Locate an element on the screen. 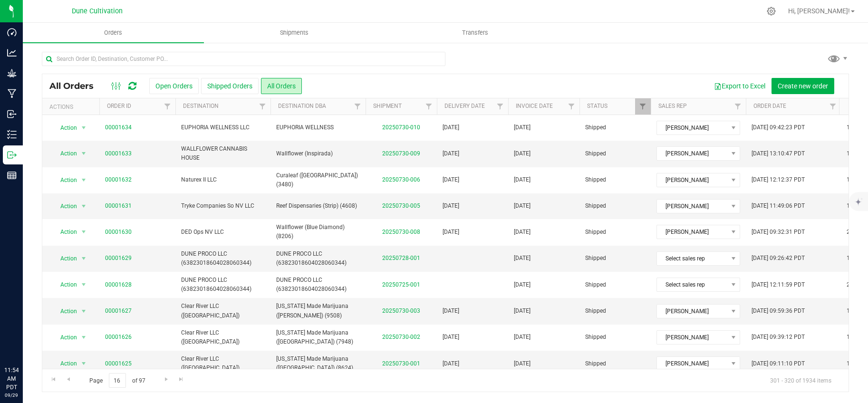 The image size is (868, 403). span: WALLFLOWER CANNABIS HOUSE is located at coordinates (223, 153).